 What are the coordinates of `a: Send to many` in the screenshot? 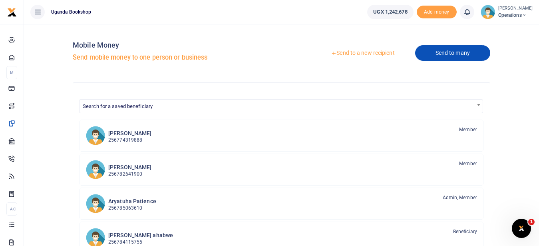 It's located at (453, 53).